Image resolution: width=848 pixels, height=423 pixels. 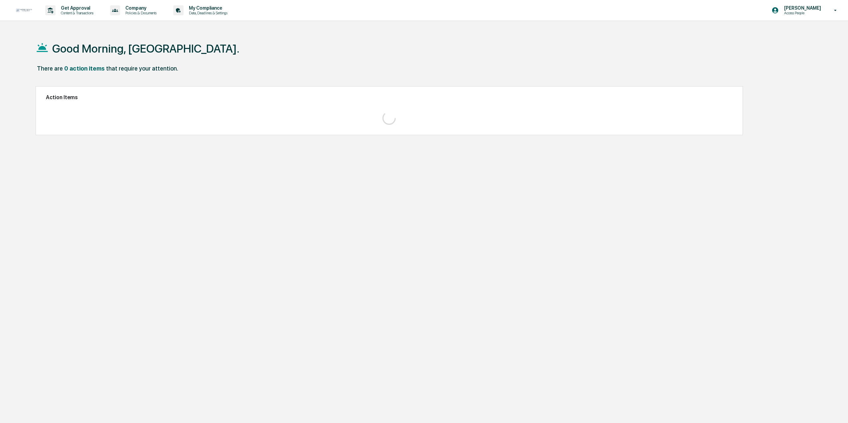 I want to click on p: Get Approval, so click(x=76, y=8).